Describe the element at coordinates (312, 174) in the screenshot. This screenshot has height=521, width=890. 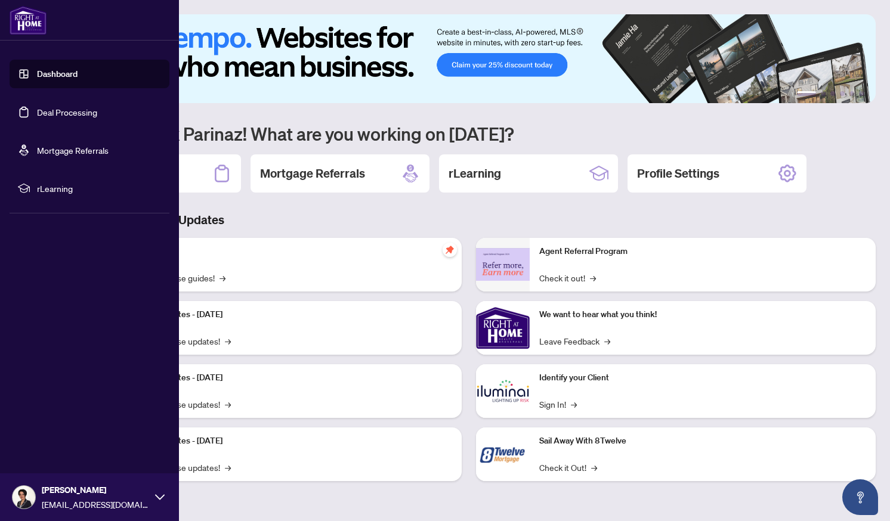
I see `h2: Mortgage Referrals` at that location.